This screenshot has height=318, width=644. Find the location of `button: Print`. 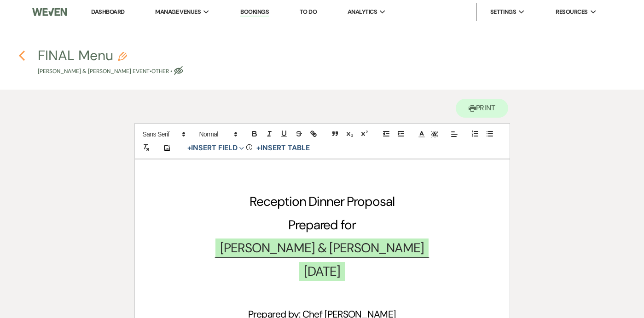

button: Print is located at coordinates (482, 108).